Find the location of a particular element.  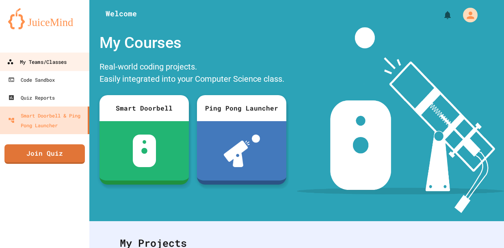

div: My Notifications is located at coordinates (441, 15).